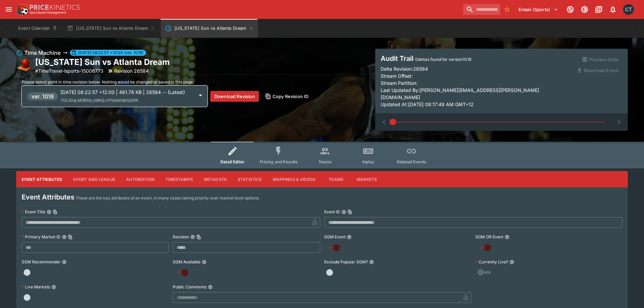 Image resolution: width=644 pixels, height=308 pixels. What do you see at coordinates (279, 162) in the screenshot?
I see `span: Pricing and Results` at bounding box center [279, 162].